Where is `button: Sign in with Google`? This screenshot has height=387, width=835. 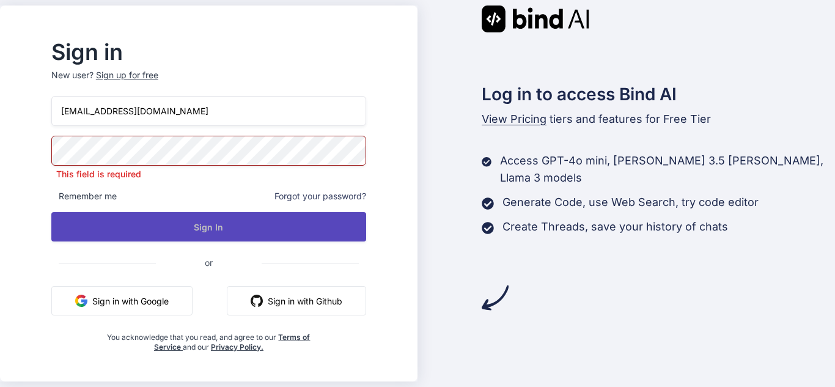
button: Sign in with Google is located at coordinates (122, 301).